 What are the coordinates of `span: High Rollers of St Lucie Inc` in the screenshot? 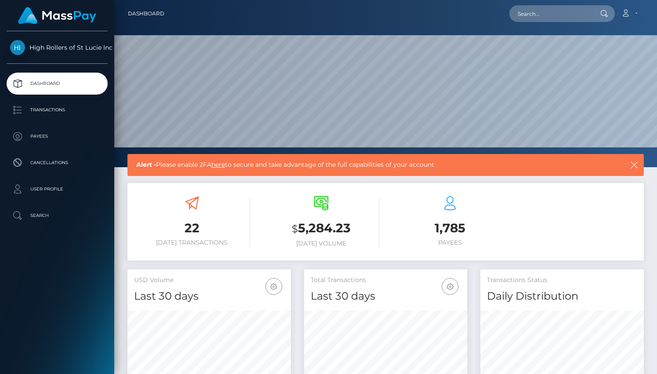 It's located at (57, 47).